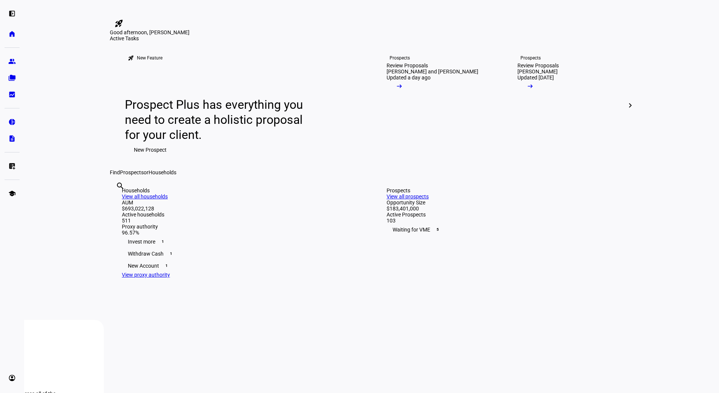 The image size is (719, 393). Describe the element at coordinates (12, 94) in the screenshot. I see `eth-mat-symbol: bid_landscape` at that location.